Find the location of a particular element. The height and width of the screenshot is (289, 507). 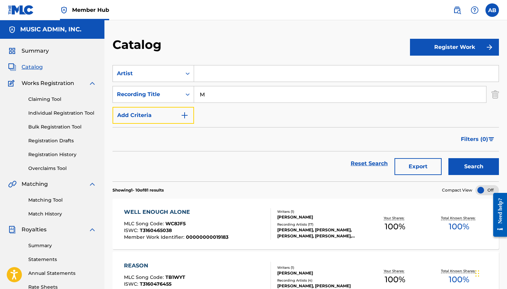

div: Open Resource Center is located at coordinates (12, 27).